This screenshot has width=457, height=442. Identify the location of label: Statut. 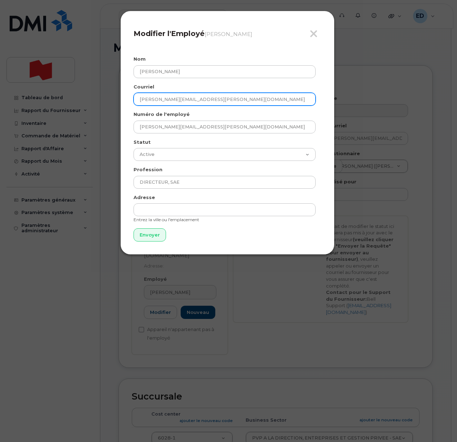
(142, 142).